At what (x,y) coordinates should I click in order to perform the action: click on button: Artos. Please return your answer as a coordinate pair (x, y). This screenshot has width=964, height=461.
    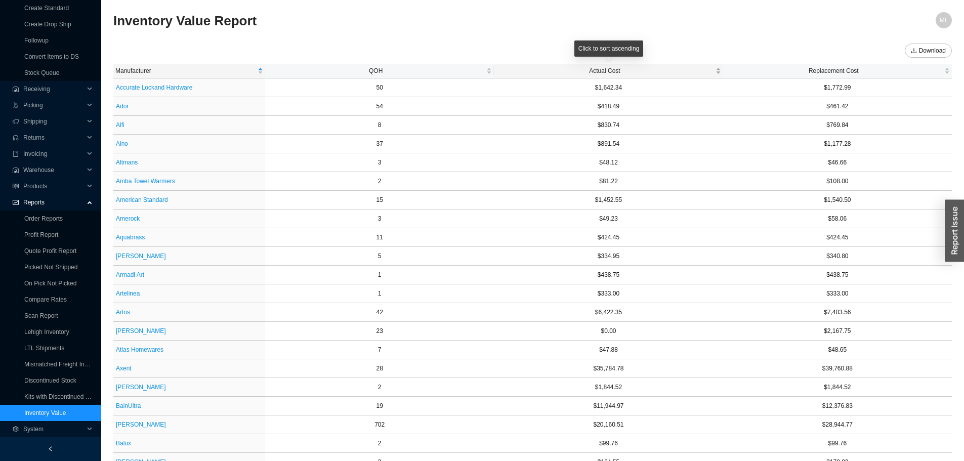
    Looking at the image, I should click on (123, 312).